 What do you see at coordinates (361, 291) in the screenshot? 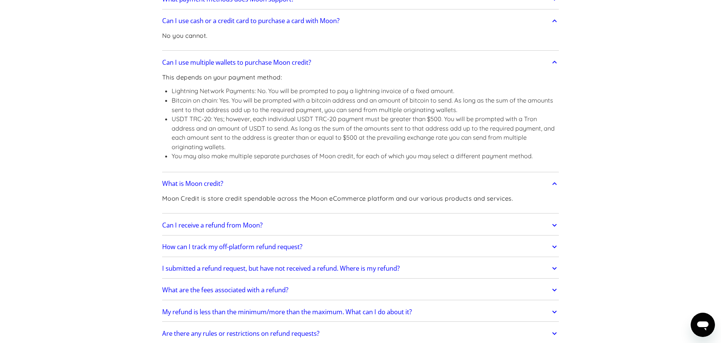
I see `a: What are the fees associated with a refund?` at bounding box center [361, 291].